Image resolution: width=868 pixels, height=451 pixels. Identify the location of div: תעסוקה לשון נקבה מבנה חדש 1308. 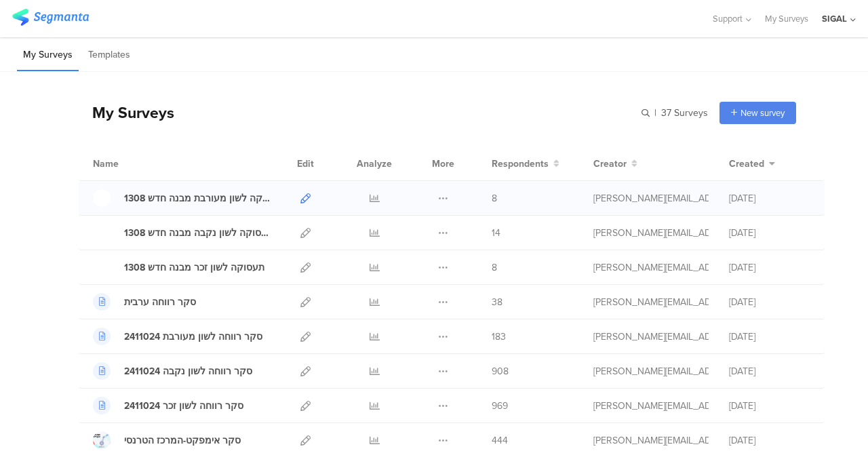
(197, 232).